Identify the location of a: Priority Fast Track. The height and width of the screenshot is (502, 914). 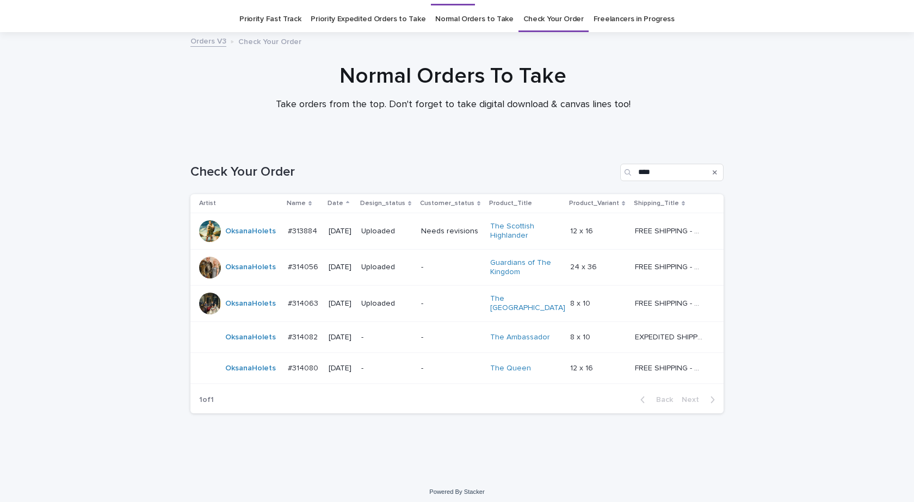
(270, 19).